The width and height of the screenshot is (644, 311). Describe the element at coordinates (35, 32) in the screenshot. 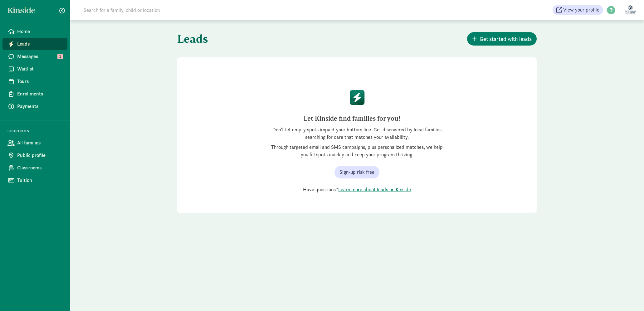

I see `a: Home` at that location.